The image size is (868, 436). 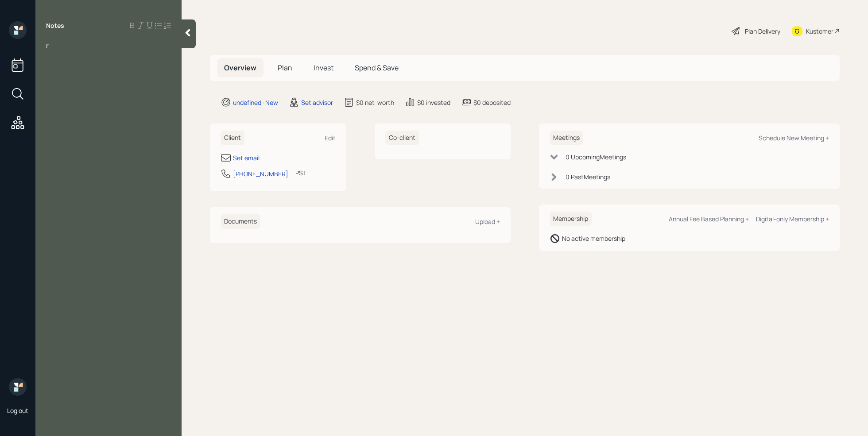 I want to click on span: Overview, so click(x=240, y=67).